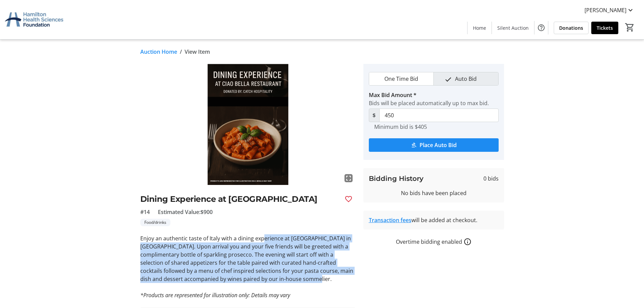 This screenshot has height=308, width=644. What do you see at coordinates (438, 145) in the screenshot?
I see `span: Place Auto Bid` at bounding box center [438, 145].